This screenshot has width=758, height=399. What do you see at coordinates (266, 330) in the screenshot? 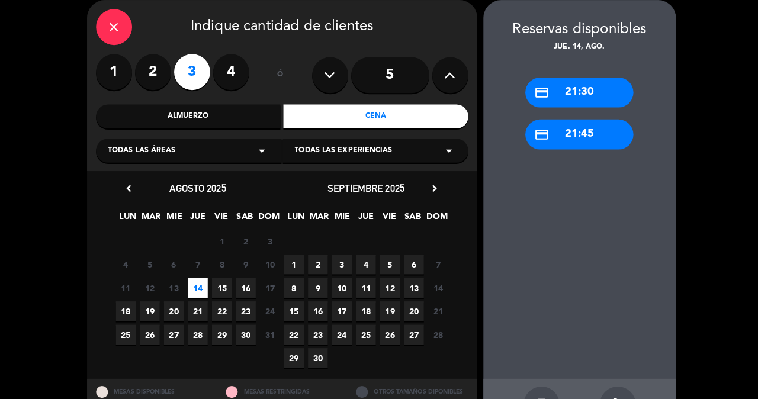
I see `span: 31` at bounding box center [266, 330].